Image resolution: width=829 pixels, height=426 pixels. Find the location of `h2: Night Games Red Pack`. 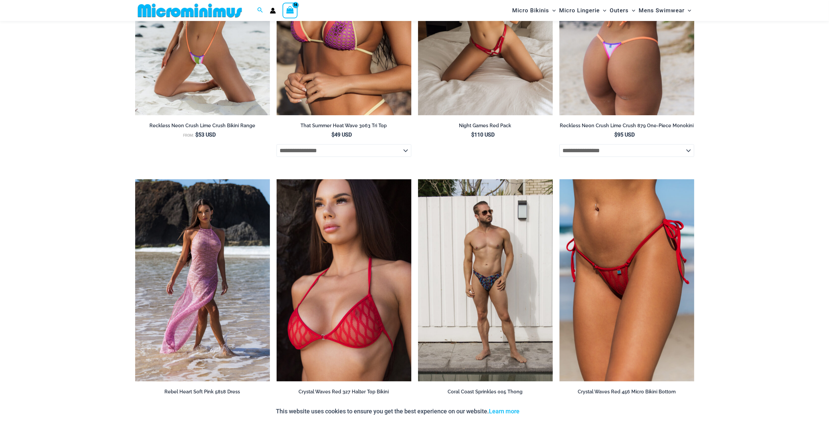

h2: Night Games Red Pack is located at coordinates (485, 125).